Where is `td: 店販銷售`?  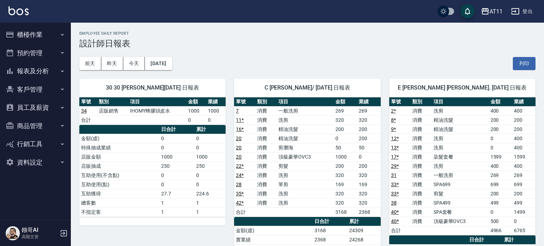
td: 店販銷售 is located at coordinates (113, 111).